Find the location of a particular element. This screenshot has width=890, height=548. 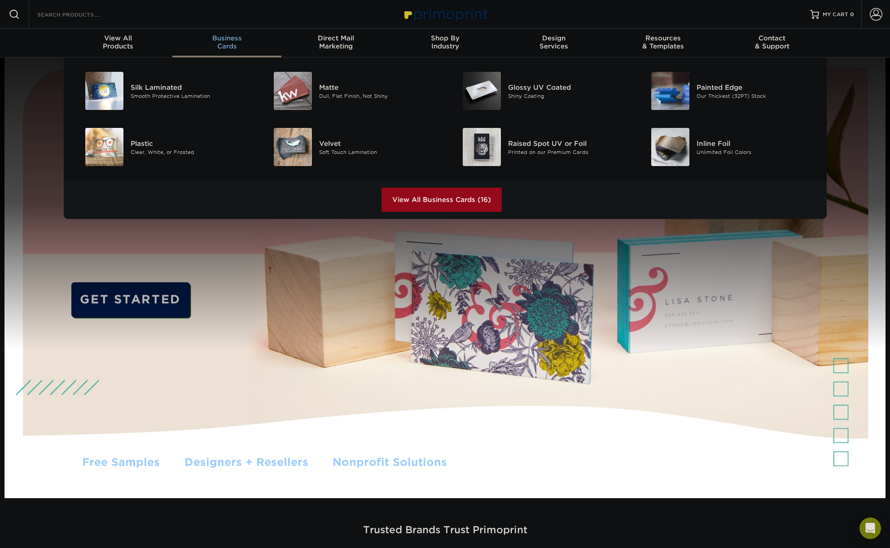

a: Designers + Resellers is located at coordinates (246, 462).